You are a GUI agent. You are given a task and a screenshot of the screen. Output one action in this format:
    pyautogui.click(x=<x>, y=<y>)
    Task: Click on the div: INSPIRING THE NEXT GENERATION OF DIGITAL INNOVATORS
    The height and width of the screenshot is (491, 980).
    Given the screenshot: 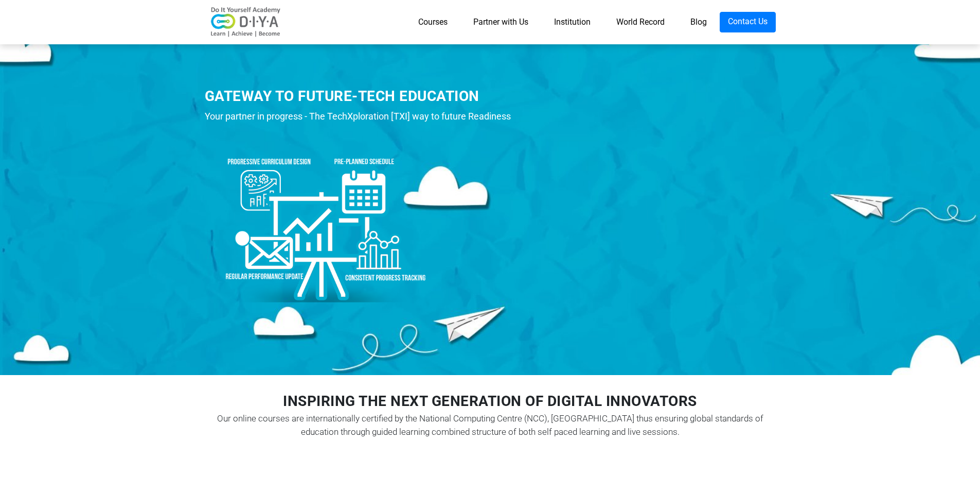 What is the action you would take?
    pyautogui.click(x=491, y=401)
    